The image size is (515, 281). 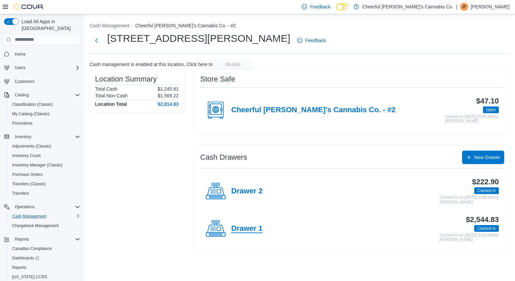 What do you see at coordinates (32, 105) in the screenshot?
I see `span: Classification (Classic)` at bounding box center [32, 105].